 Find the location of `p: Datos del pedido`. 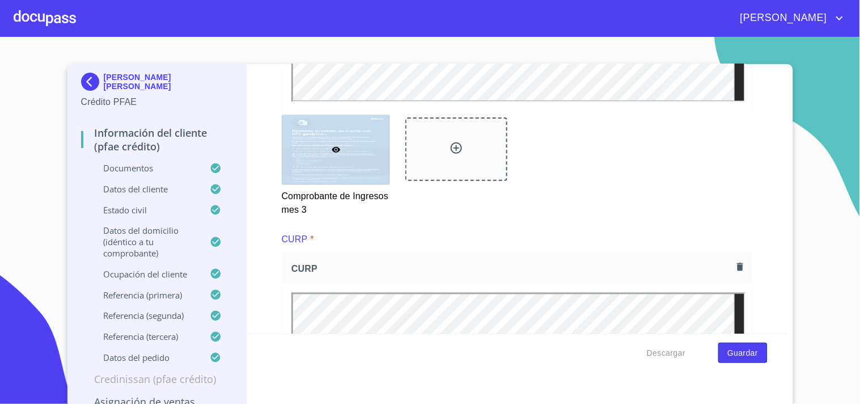

p: Datos del pedido is located at coordinates (146, 357).